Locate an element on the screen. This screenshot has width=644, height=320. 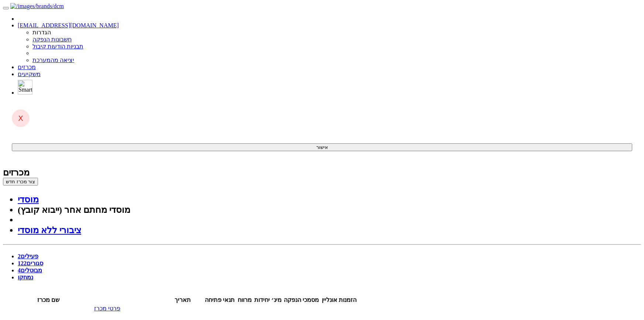
img: SmartBull Logo is located at coordinates (25, 87).